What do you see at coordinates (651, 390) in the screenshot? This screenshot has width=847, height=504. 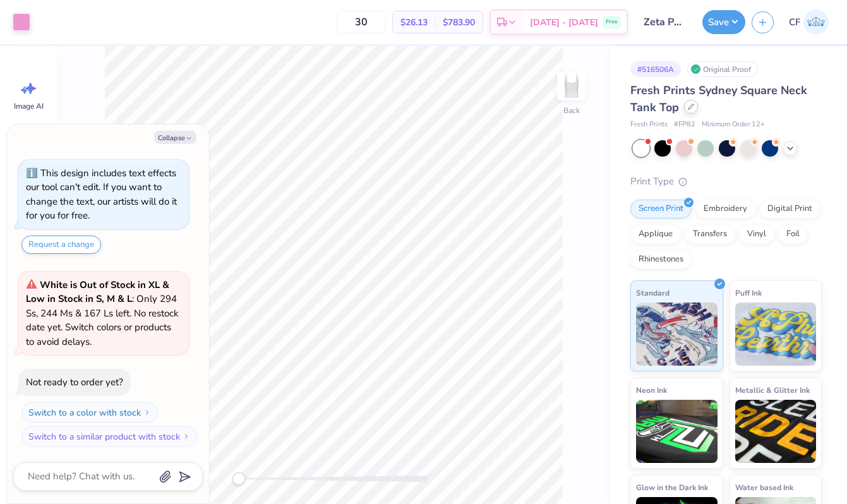 I see `span: Neon Ink` at bounding box center [651, 390].